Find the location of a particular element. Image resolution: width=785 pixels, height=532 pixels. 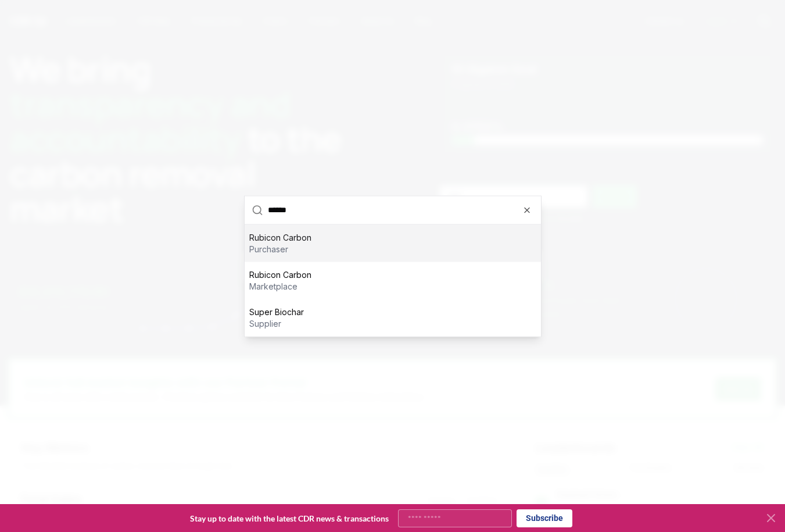

p: marketplace is located at coordinates (280, 286).